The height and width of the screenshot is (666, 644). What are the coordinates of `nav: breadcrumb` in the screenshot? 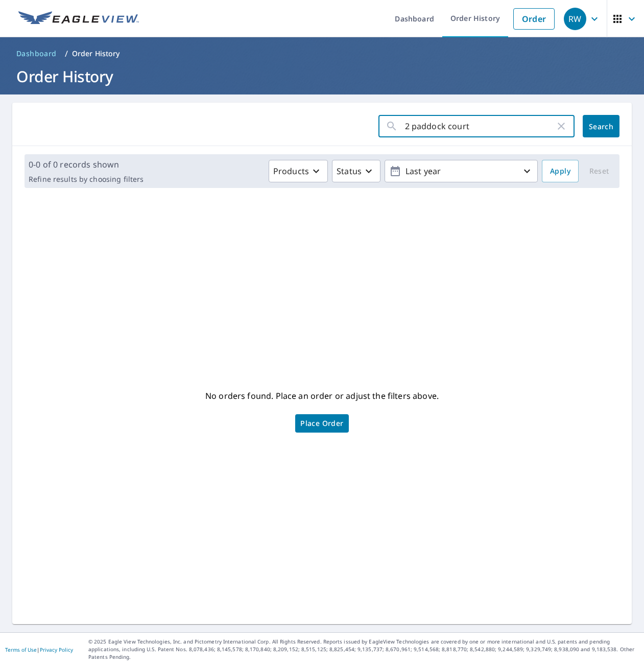 It's located at (322, 54).